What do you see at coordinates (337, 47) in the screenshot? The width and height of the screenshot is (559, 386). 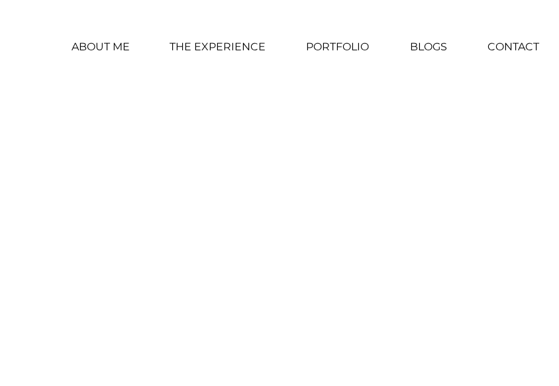 I see `p: PORTFOLIO` at bounding box center [337, 47].